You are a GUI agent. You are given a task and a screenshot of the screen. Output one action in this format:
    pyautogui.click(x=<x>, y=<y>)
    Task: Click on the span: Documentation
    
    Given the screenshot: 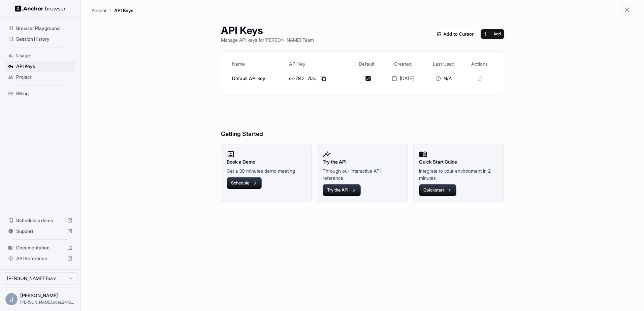 What is the action you would take?
    pyautogui.click(x=40, y=248)
    